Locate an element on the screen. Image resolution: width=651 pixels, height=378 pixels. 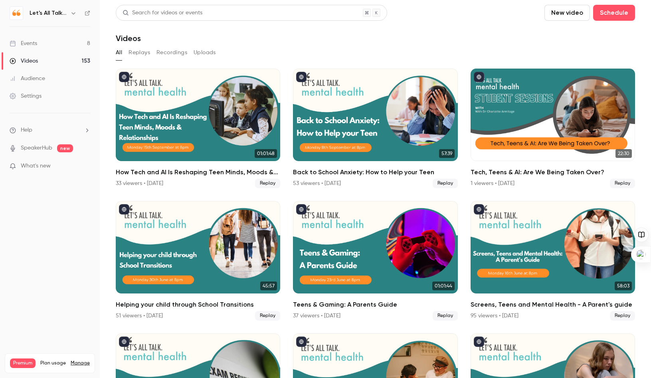
span: 01:01:48 is located at coordinates (266, 154).